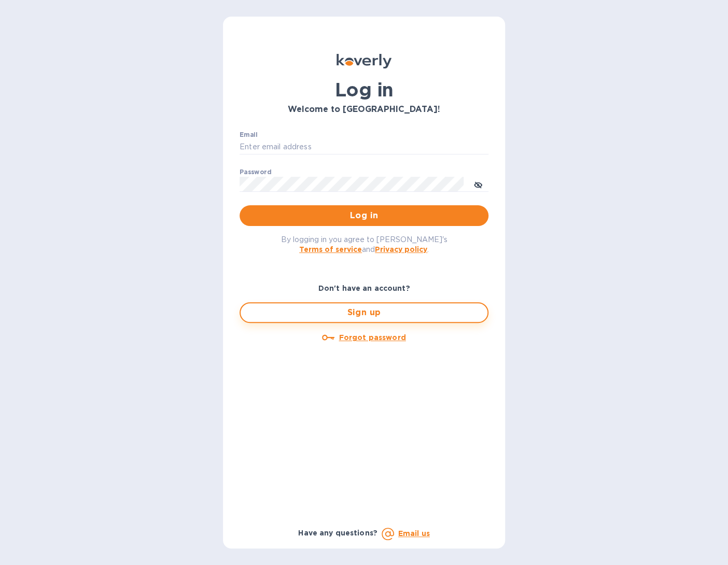  What do you see at coordinates (364, 312) in the screenshot?
I see `button: Sign up` at bounding box center [364, 312].